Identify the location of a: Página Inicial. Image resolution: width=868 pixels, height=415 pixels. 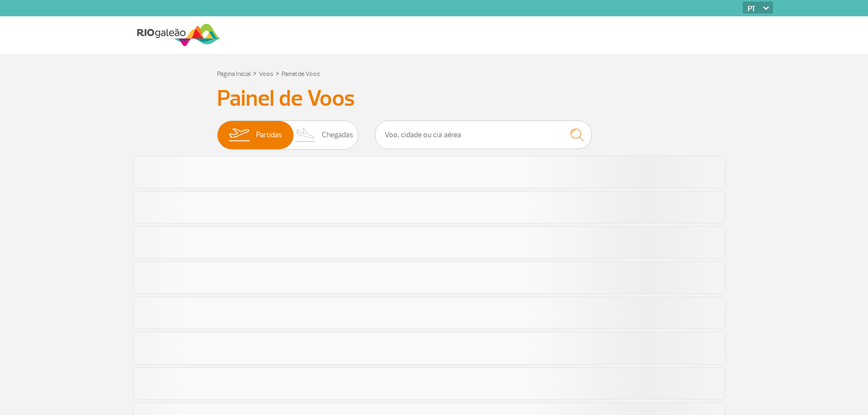
(234, 73).